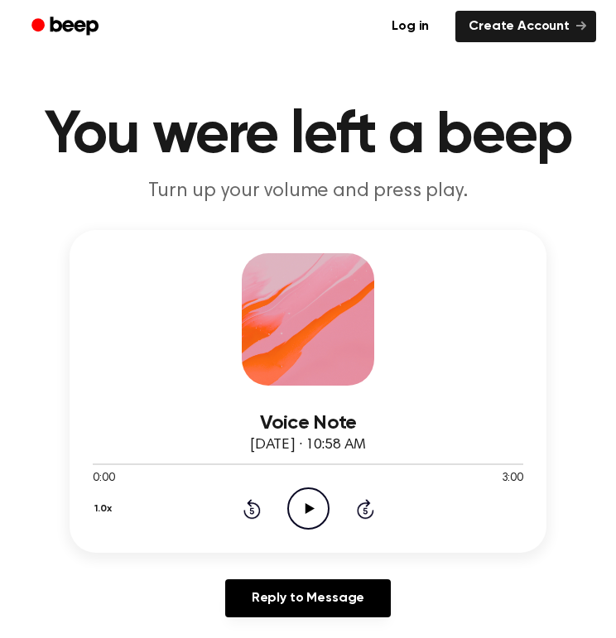 The width and height of the screenshot is (616, 638). I want to click on a: Create Account, so click(526, 26).